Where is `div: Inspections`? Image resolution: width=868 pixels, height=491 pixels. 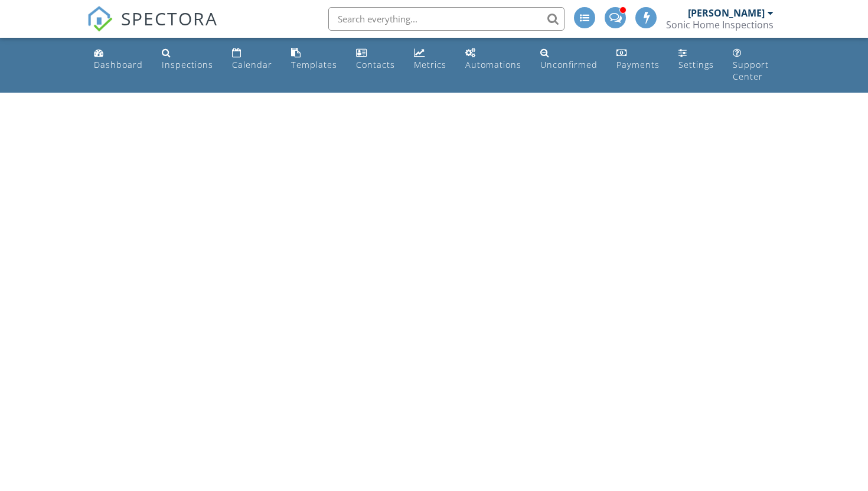
div: Inspections is located at coordinates (187, 64).